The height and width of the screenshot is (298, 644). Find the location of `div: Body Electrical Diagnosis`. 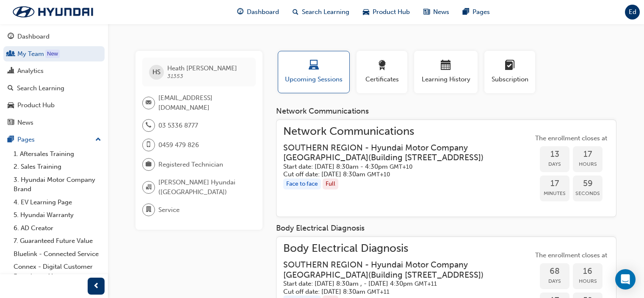

div: Body Electrical Diagnosis is located at coordinates (446, 228).